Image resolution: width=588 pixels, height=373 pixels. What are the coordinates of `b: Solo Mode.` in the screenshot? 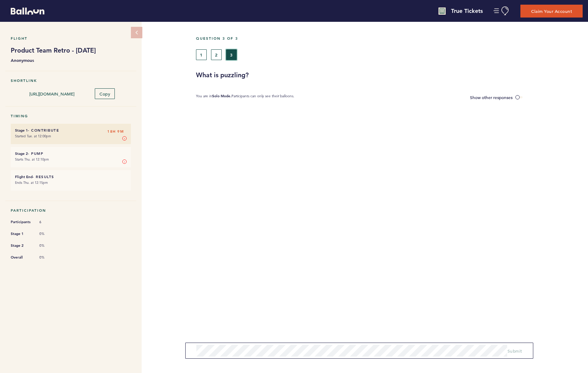 It's located at (222, 96).